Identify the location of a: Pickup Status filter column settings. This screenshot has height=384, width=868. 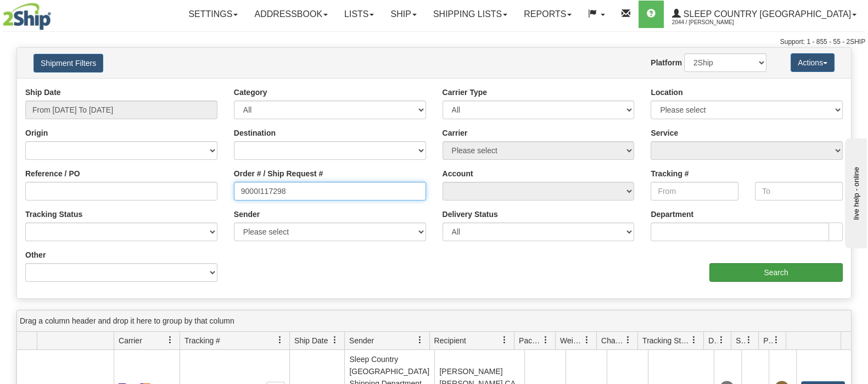
(776, 340).